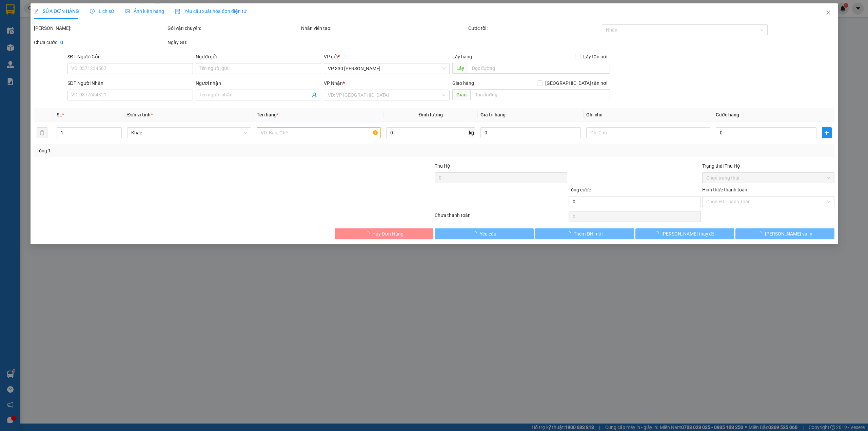 The width and height of the screenshot is (868, 431). I want to click on span: Lấy hàng, so click(462, 56).